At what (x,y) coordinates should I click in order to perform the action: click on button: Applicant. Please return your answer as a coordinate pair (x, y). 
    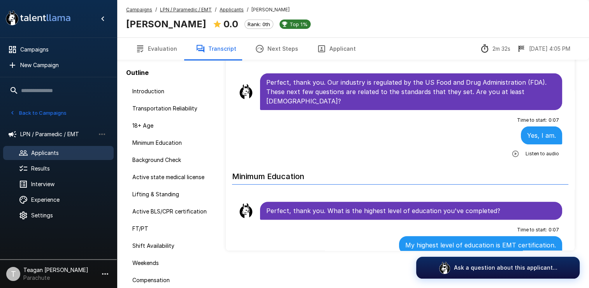
    Looking at the image, I should click on (337, 49).